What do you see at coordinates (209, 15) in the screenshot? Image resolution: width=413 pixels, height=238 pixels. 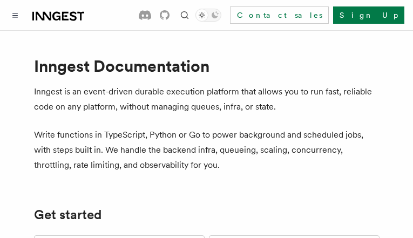 I see `button: Toggle dark mode` at bounding box center [209, 15].